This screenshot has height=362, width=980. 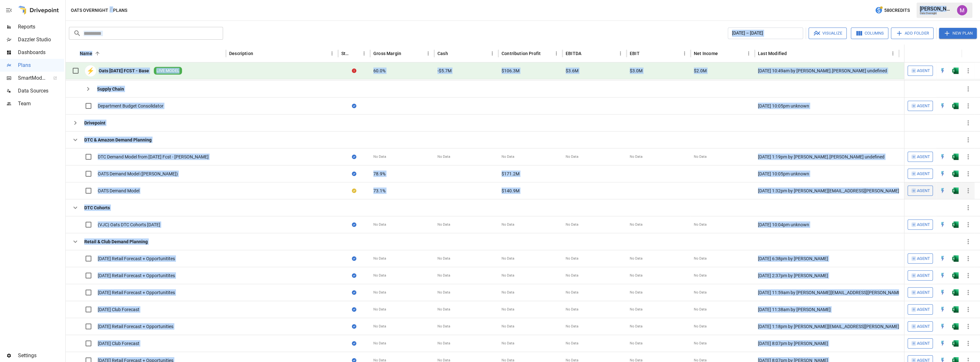 I want to click on span: $171.2M, so click(x=511, y=174).